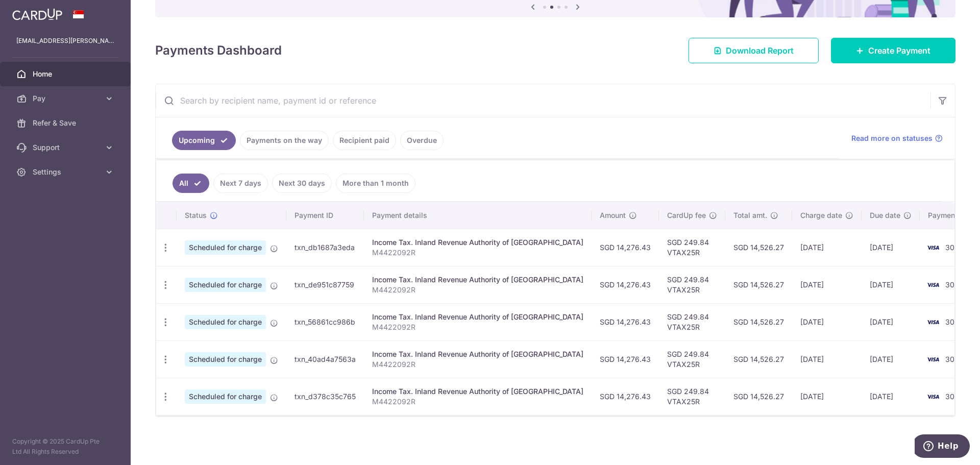 This screenshot has width=980, height=465. I want to click on span: Charge date, so click(821, 215).